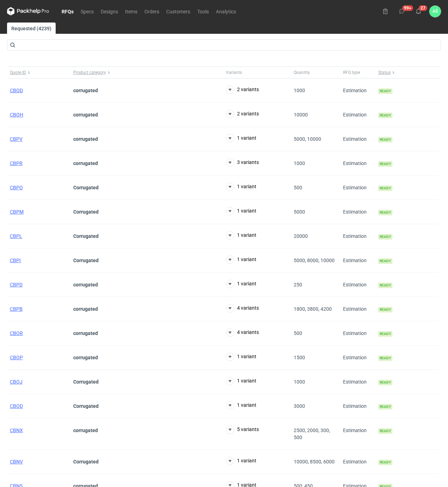 The image size is (448, 487). What do you see at coordinates (16, 358) in the screenshot?
I see `span: CBOP` at bounding box center [16, 358].